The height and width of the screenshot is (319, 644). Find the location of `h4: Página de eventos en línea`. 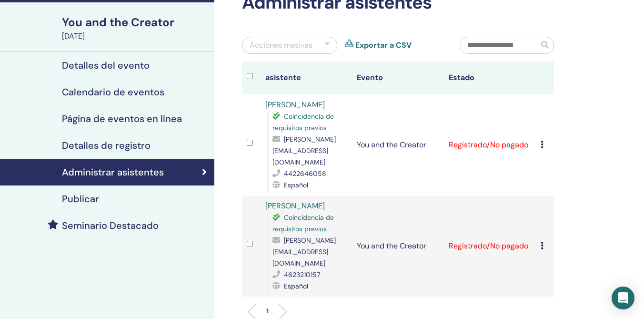

h4: Página de eventos en línea is located at coordinates (122, 119).